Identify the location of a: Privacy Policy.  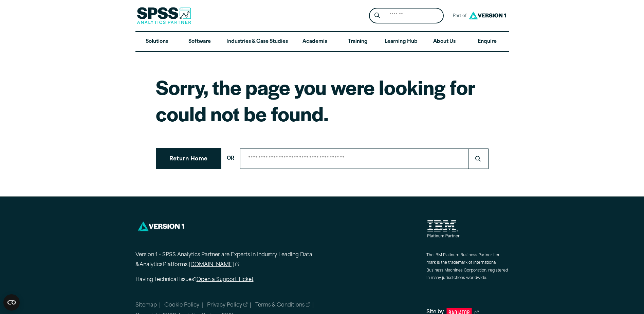
(228, 305).